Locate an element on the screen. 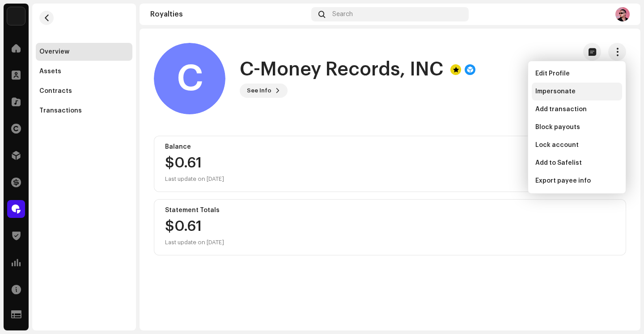  re-o-card-value: Balance is located at coordinates (390, 164).